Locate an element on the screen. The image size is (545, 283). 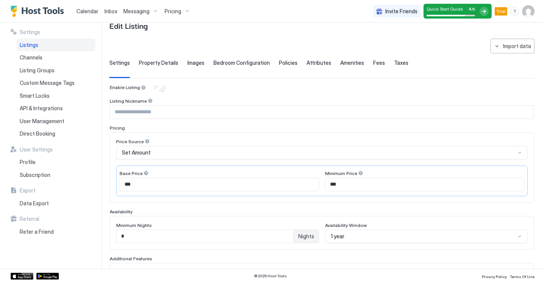
span: © 2025 Host Tools is located at coordinates (270, 276).